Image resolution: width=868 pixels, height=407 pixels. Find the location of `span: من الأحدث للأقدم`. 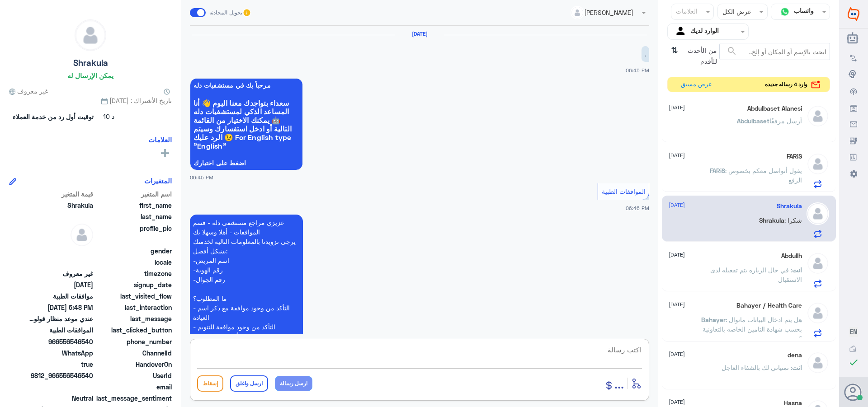

span: من الأحدث للأقدم is located at coordinates (700, 56).